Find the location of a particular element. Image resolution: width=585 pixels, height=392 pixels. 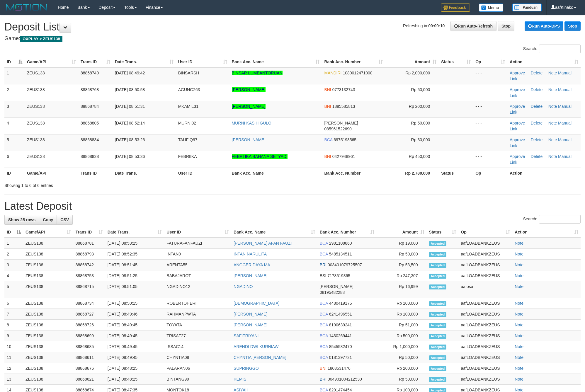

span: Copy 08195482288 to clipboard is located at coordinates (332, 292).